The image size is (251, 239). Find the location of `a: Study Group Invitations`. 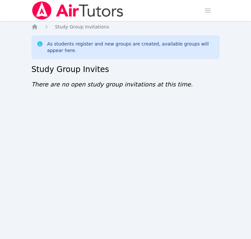

a: Study Group Invitations is located at coordinates (82, 27).